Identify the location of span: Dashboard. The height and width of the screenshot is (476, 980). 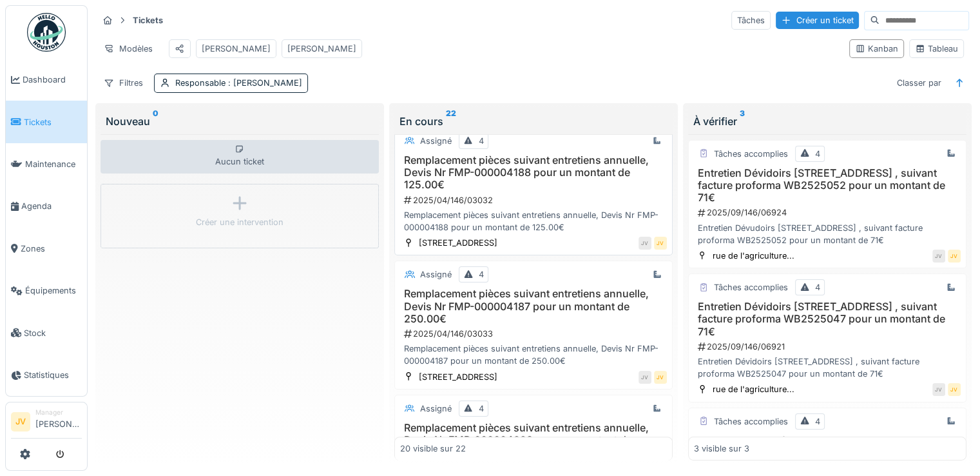
(52, 79).